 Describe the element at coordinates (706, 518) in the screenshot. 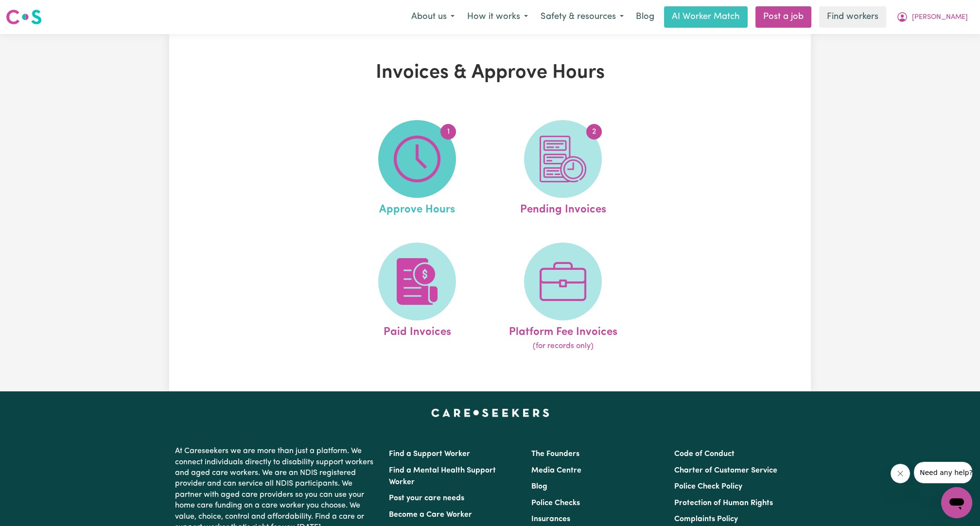

I see `a: Complaints Policy` at that location.